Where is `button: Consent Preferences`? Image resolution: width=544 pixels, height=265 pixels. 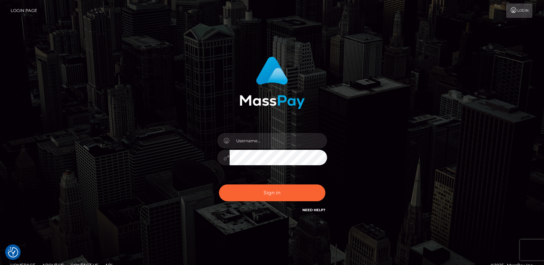
button: Consent Preferences is located at coordinates (13, 253).